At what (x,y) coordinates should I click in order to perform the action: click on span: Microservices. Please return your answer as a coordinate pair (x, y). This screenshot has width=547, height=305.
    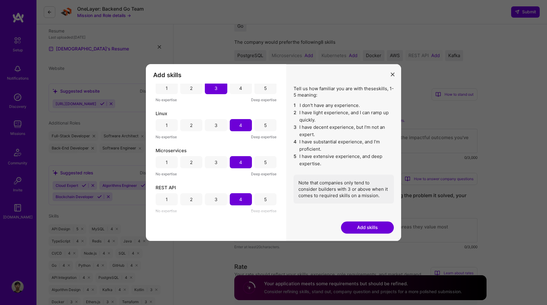
    Looking at the image, I should click on (171, 150).